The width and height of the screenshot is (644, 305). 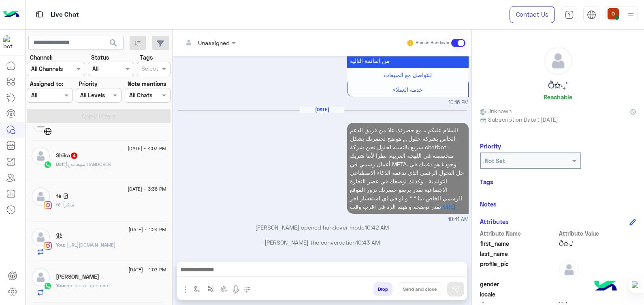 I want to click on span: السلام عليكم .. مع حضرتك علا من فريق الدعم الخاص بشركه حلول ,,, هوضح لحضرتك بشكل سريع بالنسبه لحل..., so click(x=407, y=168).